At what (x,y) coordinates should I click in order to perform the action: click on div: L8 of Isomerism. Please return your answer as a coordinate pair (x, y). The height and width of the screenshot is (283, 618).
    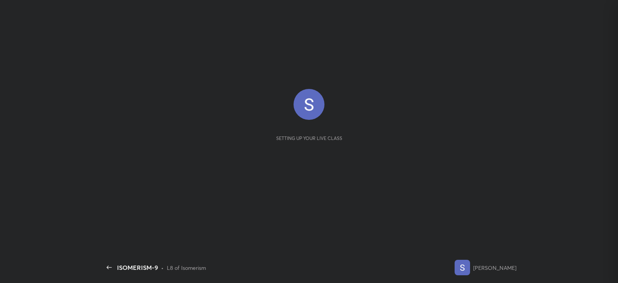
    Looking at the image, I should click on (186, 267).